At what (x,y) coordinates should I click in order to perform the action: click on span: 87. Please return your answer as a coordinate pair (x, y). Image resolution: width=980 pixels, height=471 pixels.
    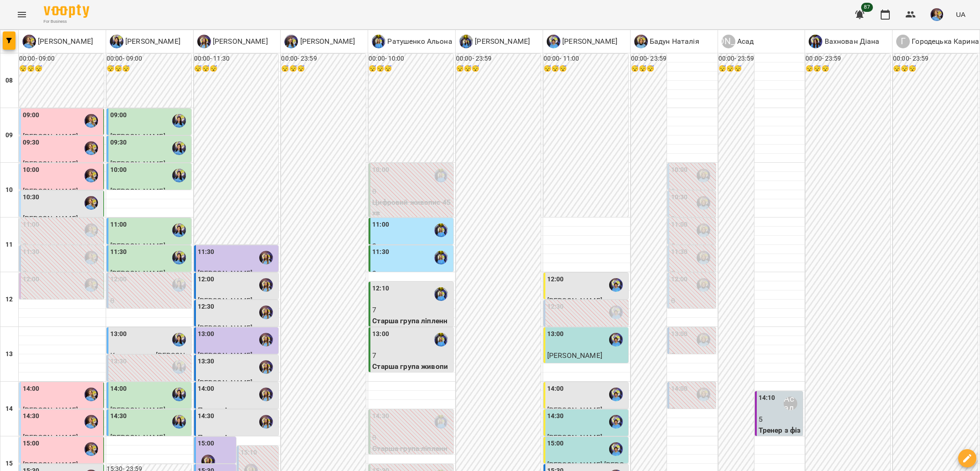
    Looking at the image, I should click on (868, 7).